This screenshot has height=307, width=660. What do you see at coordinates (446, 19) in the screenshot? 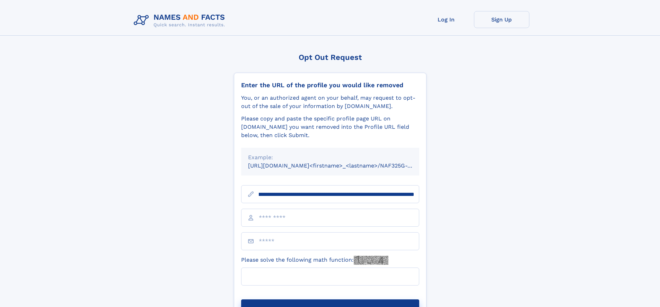
I see `a: Log In` at bounding box center [446, 19].